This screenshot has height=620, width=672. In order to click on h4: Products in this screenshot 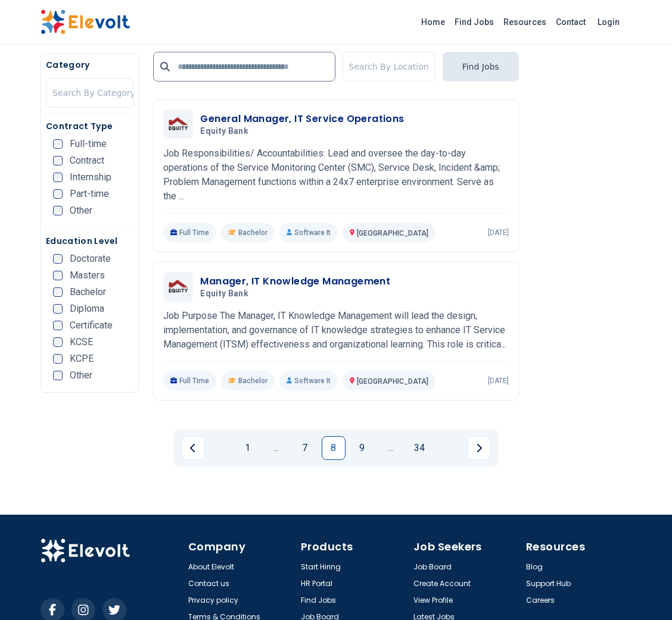, I will do `click(353, 547)`.